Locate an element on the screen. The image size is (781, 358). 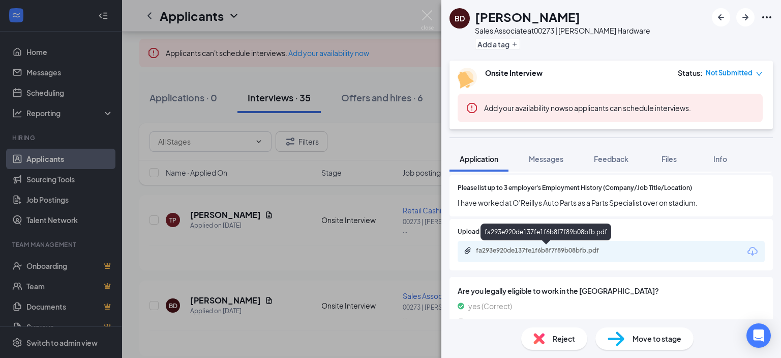
a: Paperclipfa293e920de137fe1f6b8f7f89b08bfb.pdf is located at coordinates (546, 251).